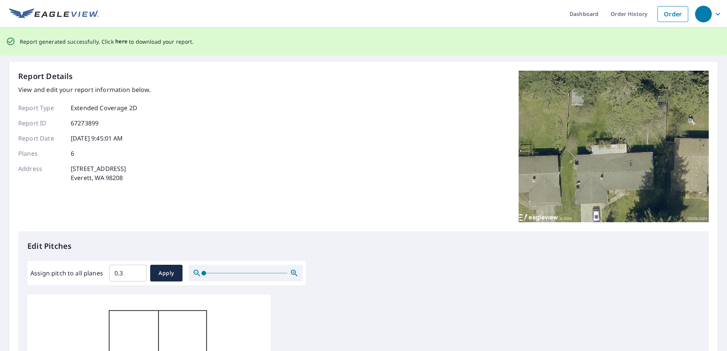  What do you see at coordinates (41, 108) in the screenshot?
I see `p: Report Type` at bounding box center [41, 108].